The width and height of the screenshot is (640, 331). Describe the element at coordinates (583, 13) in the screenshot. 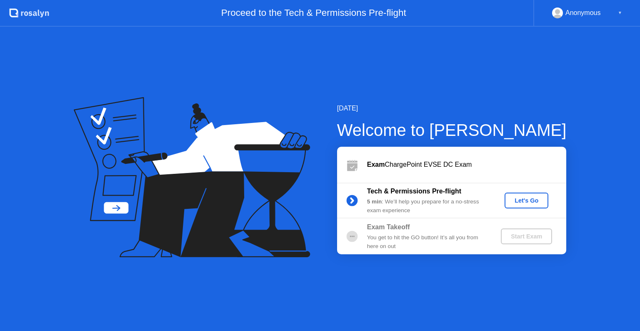

I see `div: Anonymous` at that location.